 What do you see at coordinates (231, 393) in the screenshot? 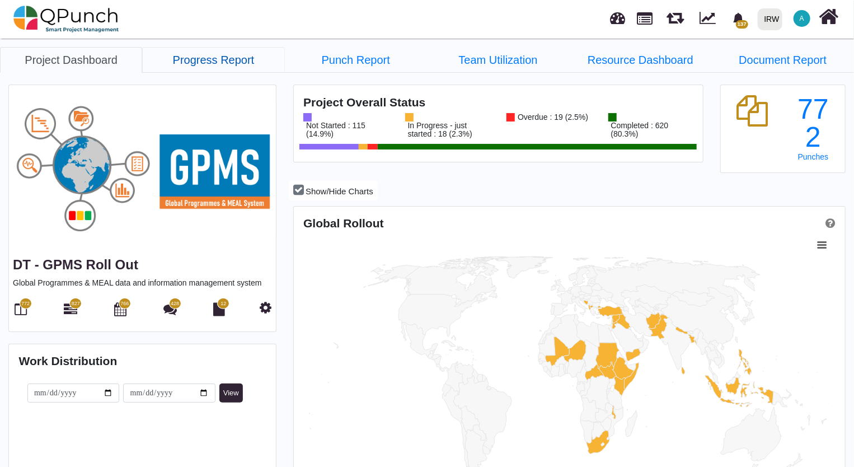
I see `button: View` at bounding box center [231, 393].